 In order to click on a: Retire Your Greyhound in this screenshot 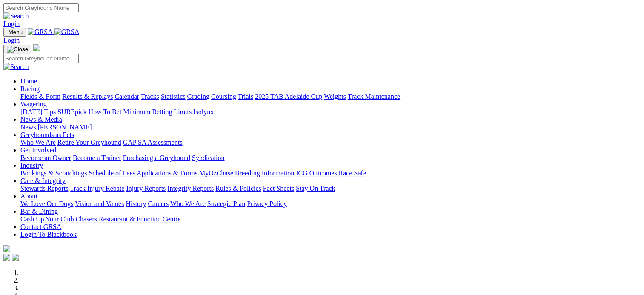, I will do `click(89, 142)`.